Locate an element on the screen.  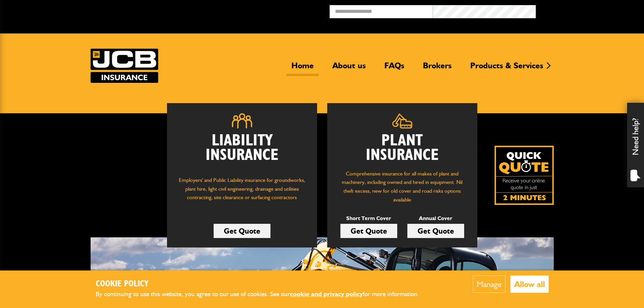
p: Short Term Cover is located at coordinates (368, 218).